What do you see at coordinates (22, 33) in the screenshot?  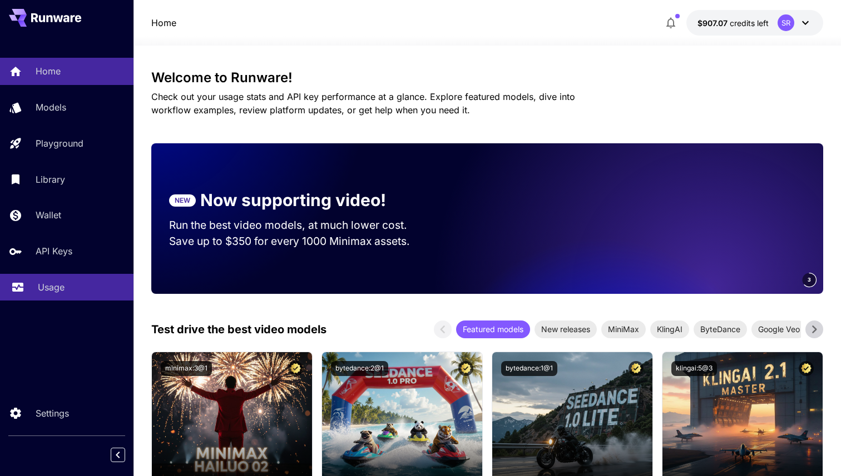 I see `img: website_grey.svg` at bounding box center [22, 33].